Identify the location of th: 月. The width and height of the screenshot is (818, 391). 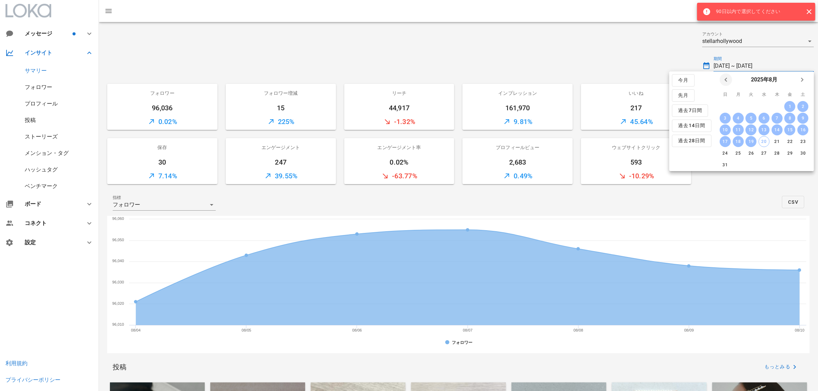
(738, 94).